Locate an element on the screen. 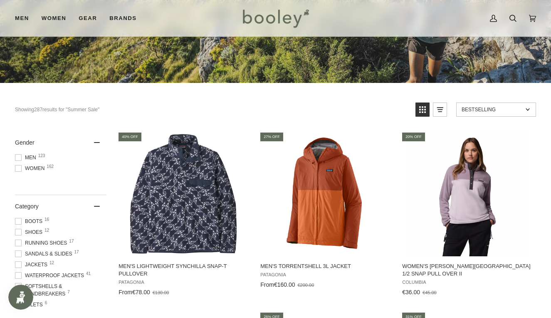  a: Men's Torrentshell 3L Jacket is located at coordinates (326, 211).